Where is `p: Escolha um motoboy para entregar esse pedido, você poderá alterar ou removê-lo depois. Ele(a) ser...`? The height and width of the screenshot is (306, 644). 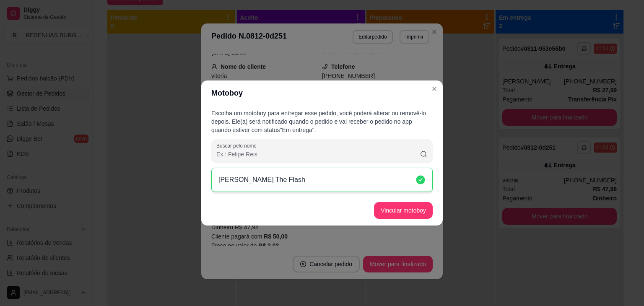
p: Escolha um motoboy para entregar esse pedido, você poderá alterar ou removê-lo depois. Ele(a) ser... is located at coordinates (322, 122).